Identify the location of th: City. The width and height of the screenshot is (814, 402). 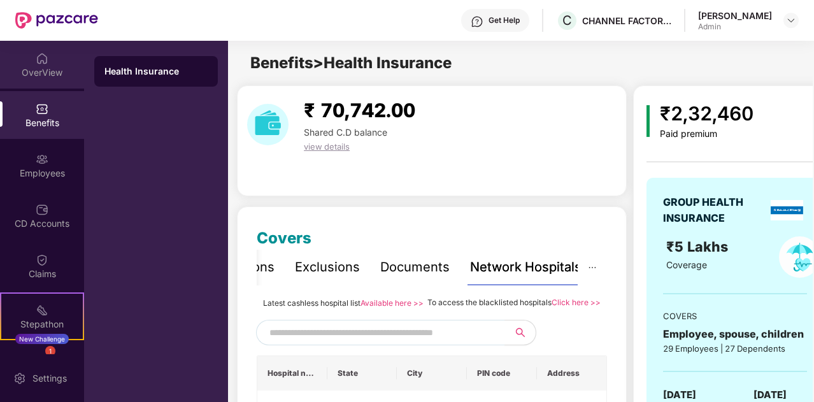
(432, 373).